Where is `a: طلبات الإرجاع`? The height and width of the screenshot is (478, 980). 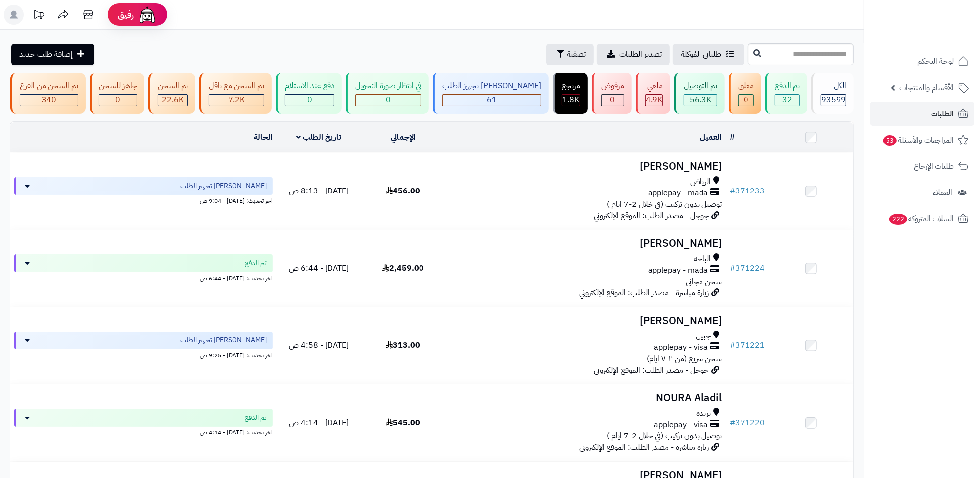 a: طلبات الإرجاع is located at coordinates (923, 167).